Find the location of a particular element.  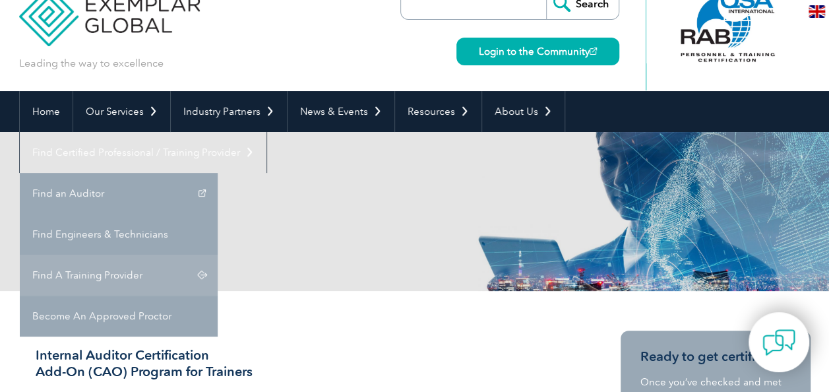

a: Find A Training Provider is located at coordinates (119, 275).